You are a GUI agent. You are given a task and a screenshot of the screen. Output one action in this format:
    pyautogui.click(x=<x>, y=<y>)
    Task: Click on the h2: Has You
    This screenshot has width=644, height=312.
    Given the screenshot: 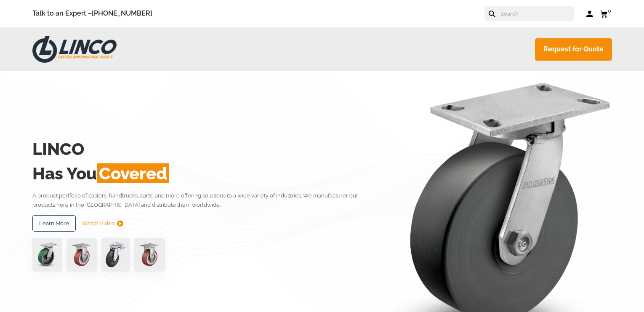 What is the action you would take?
    pyautogui.click(x=205, y=173)
    